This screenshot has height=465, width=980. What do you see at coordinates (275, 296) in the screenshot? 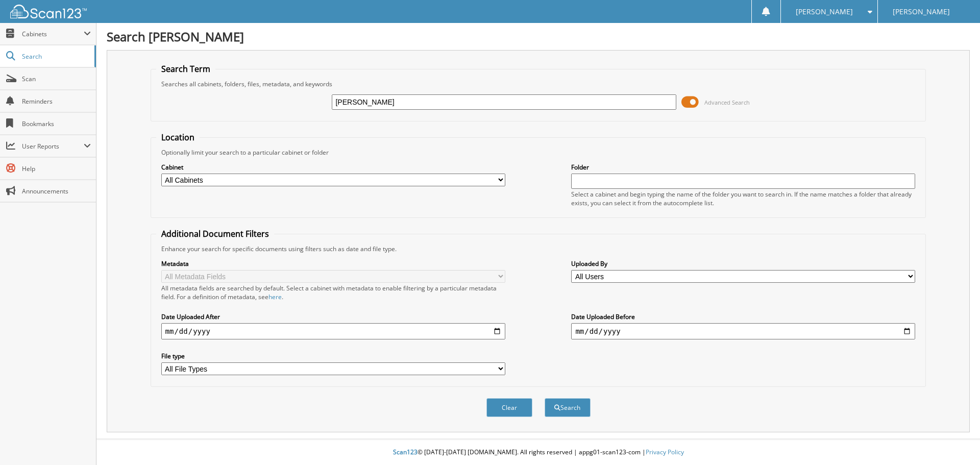
I see `a: here` at bounding box center [275, 296].